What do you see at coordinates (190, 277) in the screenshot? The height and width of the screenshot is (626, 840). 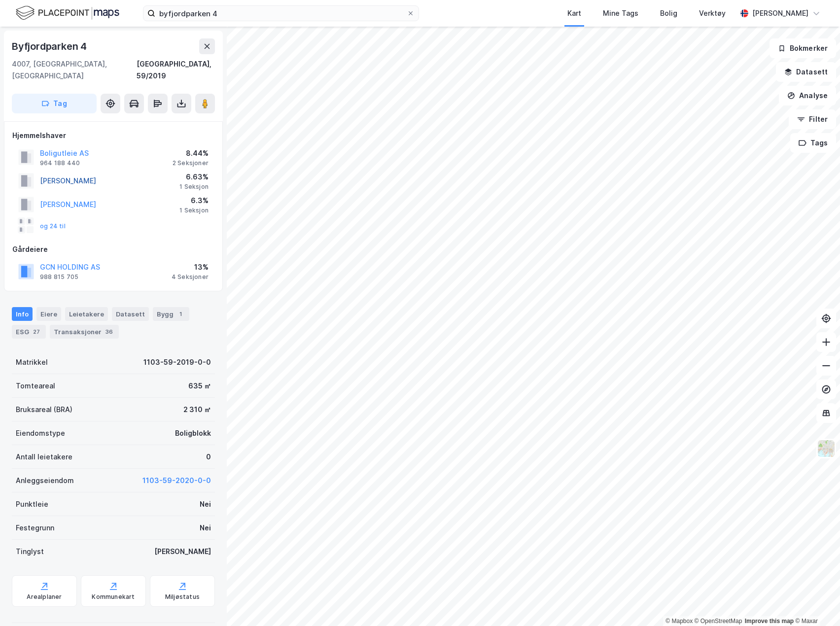 I see `div: 4 Seksjoner` at bounding box center [190, 277].